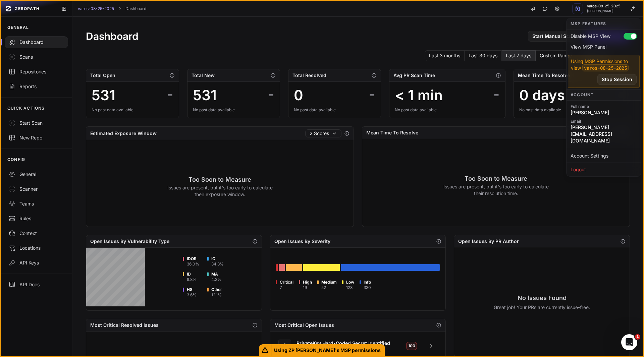 The height and width of the screenshot is (357, 644). Describe the element at coordinates (606, 68) in the screenshot. I see `code: varos-08-25-2025` at that location.